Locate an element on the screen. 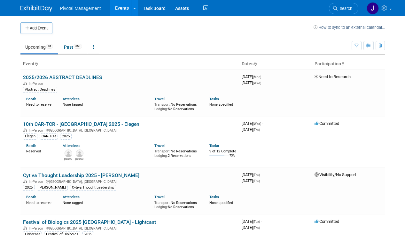 This screenshot has height=235, width=405. span: Search is located at coordinates (345, 8).